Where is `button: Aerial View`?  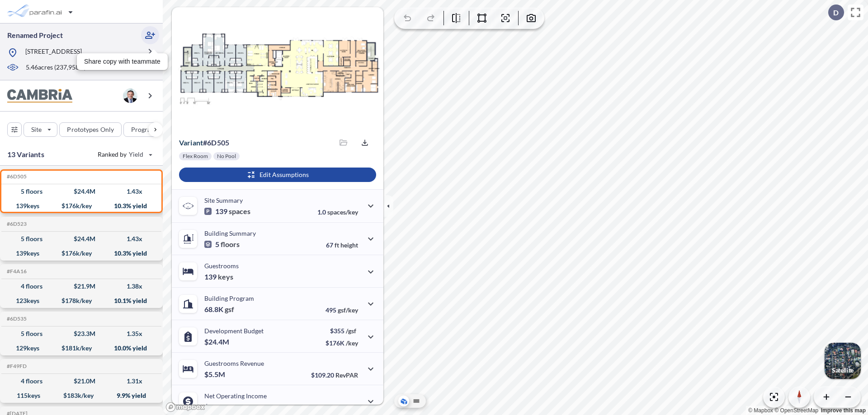 button: Aerial View is located at coordinates (404, 401).